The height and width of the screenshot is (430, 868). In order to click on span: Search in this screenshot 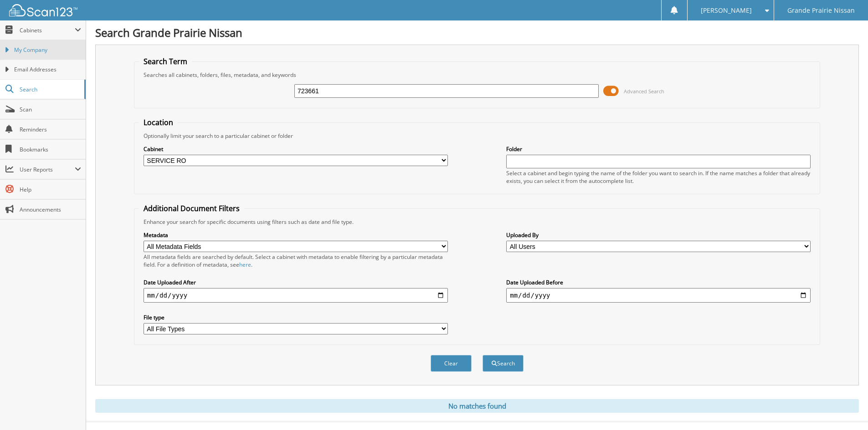, I will do `click(50, 89)`.